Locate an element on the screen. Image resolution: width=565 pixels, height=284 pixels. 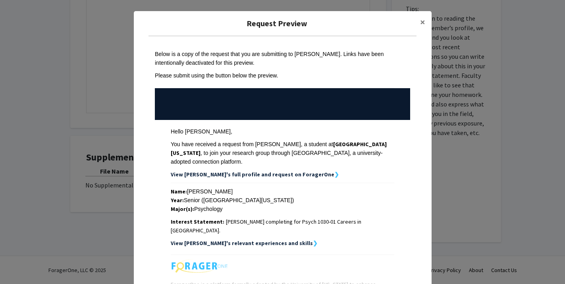
strong: Major(s): is located at coordinates (182, 209).